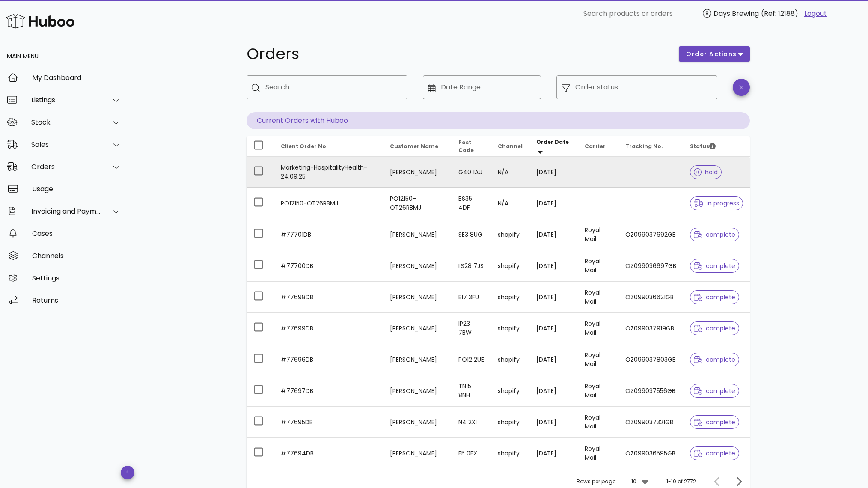  I want to click on td: OZ099036697GB, so click(651, 266).